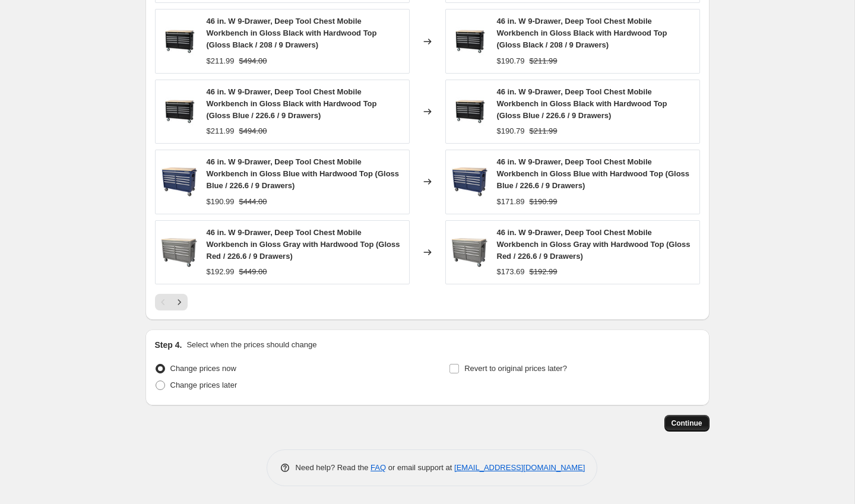 This screenshot has height=504, width=855. Describe the element at coordinates (221, 272) in the screenshot. I see `div: $192.99` at that location.